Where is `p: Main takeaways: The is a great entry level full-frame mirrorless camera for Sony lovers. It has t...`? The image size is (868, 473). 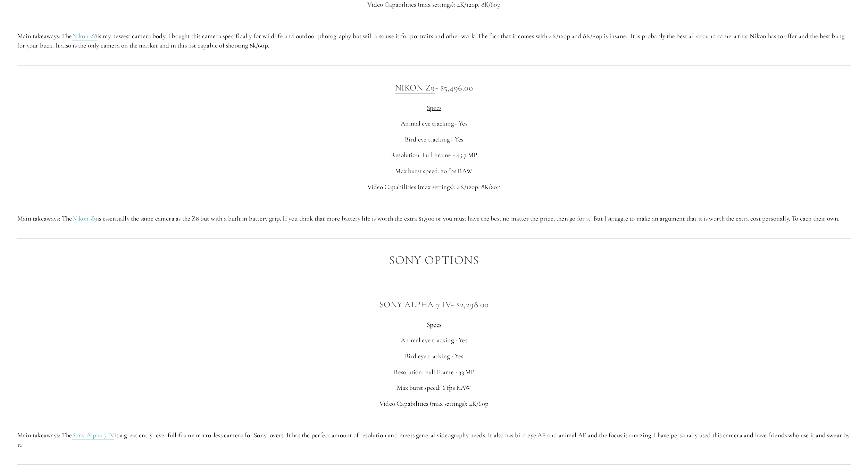 p: Main takeaways: The is a great entry level full-frame mirrorless camera for Sony lovers. It has t... is located at coordinates (434, 440).